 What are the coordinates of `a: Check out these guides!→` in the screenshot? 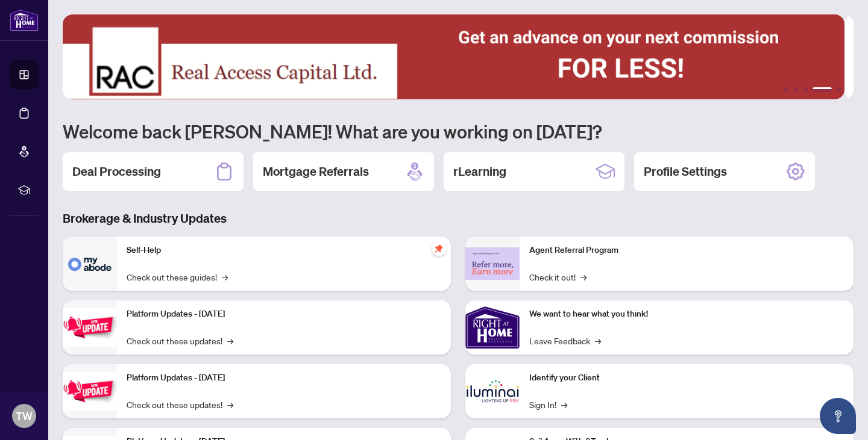 It's located at (177, 277).